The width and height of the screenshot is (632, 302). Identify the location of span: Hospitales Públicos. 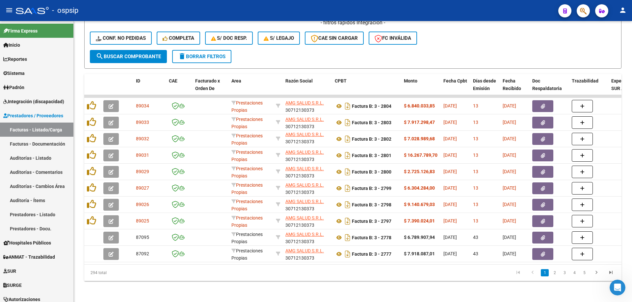
(27, 243).